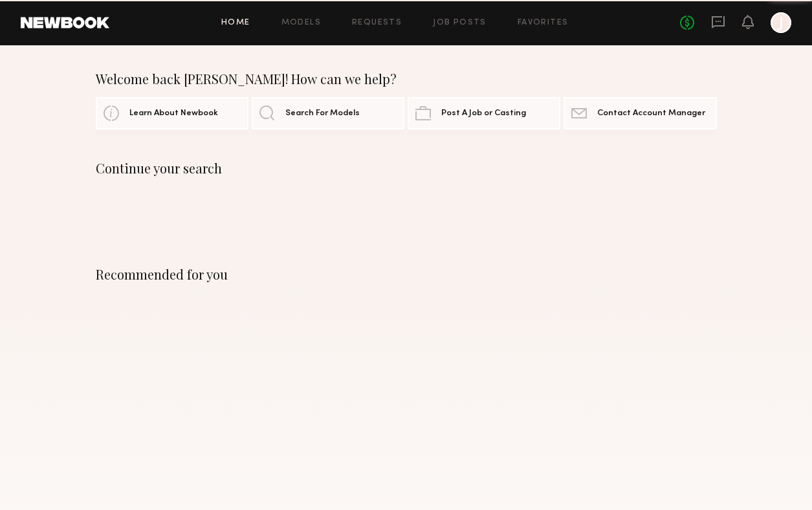  I want to click on a: J, so click(781, 22).